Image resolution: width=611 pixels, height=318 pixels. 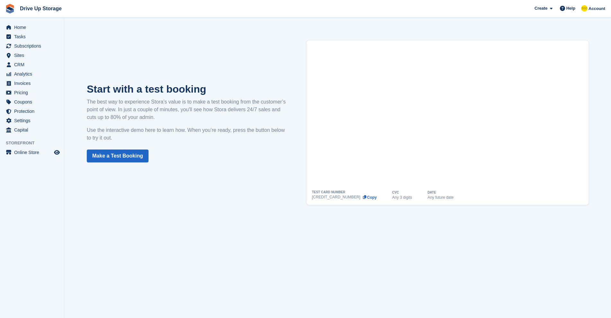 What do you see at coordinates (187, 110) in the screenshot?
I see `p: The best way to experience Stora’s value is to make a test booking from the customer’s point of v...` at bounding box center [187, 110].